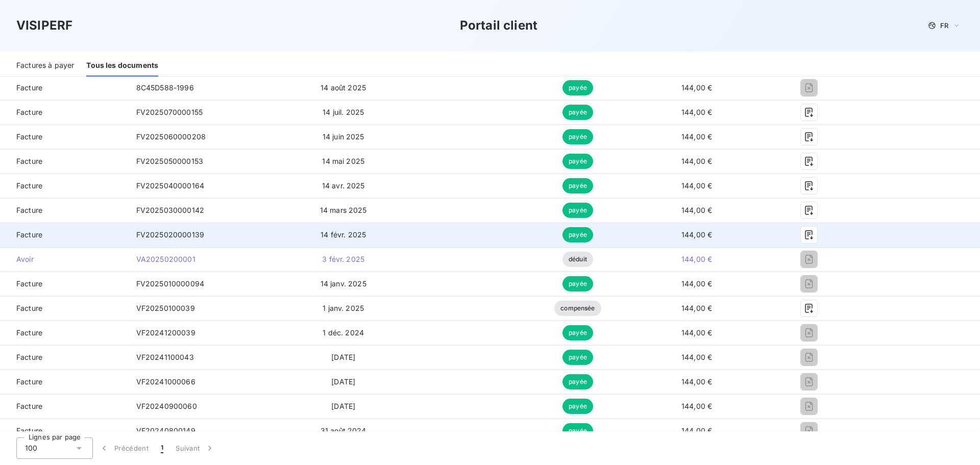 Image resolution: width=980 pixels, height=465 pixels. Describe the element at coordinates (169, 161) in the screenshot. I see `span: FV2025050000153` at that location.